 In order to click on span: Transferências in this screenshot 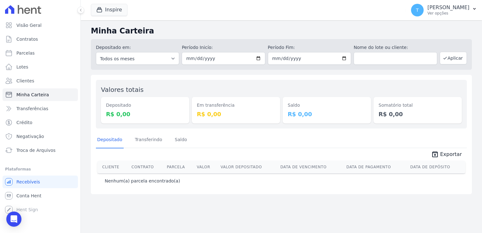, I will do `click(32, 108)`.